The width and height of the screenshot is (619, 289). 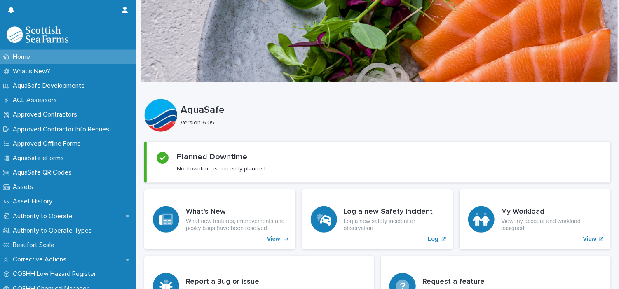 What do you see at coordinates (551, 212) in the screenshot?
I see `h3: My Workload` at bounding box center [551, 212].